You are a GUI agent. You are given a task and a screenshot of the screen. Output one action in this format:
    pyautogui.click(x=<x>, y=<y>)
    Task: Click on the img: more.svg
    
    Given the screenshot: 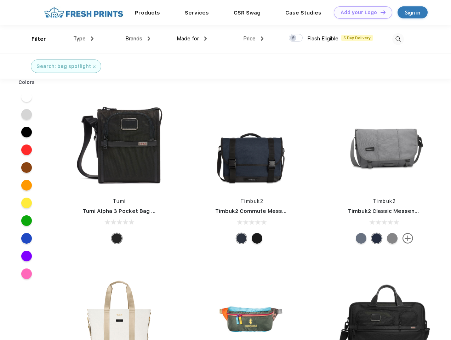 What is the action you would take?
    pyautogui.click(x=408, y=238)
    